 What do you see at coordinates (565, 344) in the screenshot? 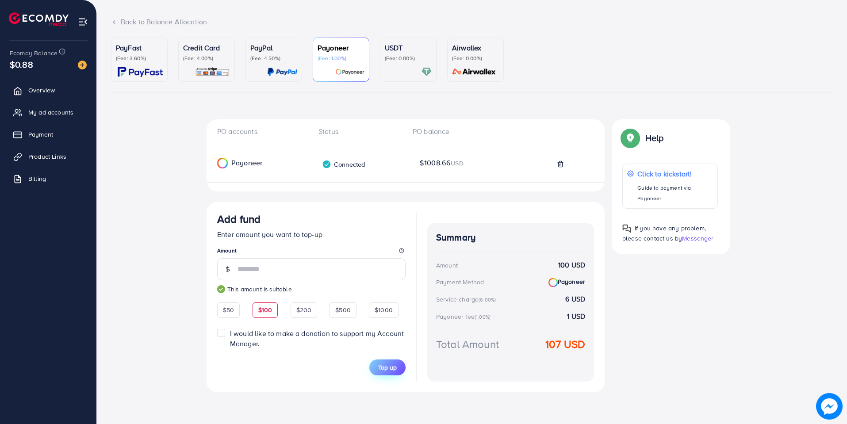
I see `strong: 107 USD` at bounding box center [565, 344].